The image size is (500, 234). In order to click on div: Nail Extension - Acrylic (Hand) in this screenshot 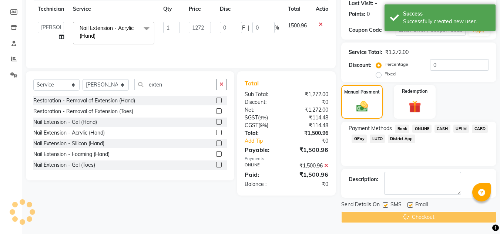, I will do `click(69, 133)`.